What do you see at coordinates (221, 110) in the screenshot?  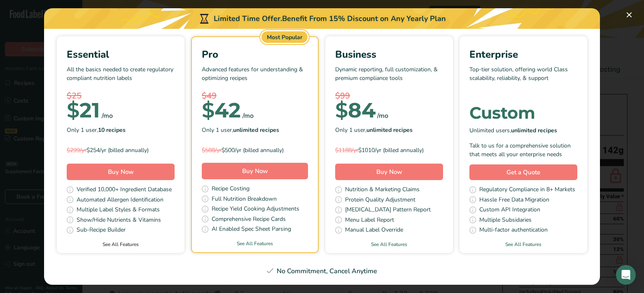 I see `div: 42` at bounding box center [221, 110].